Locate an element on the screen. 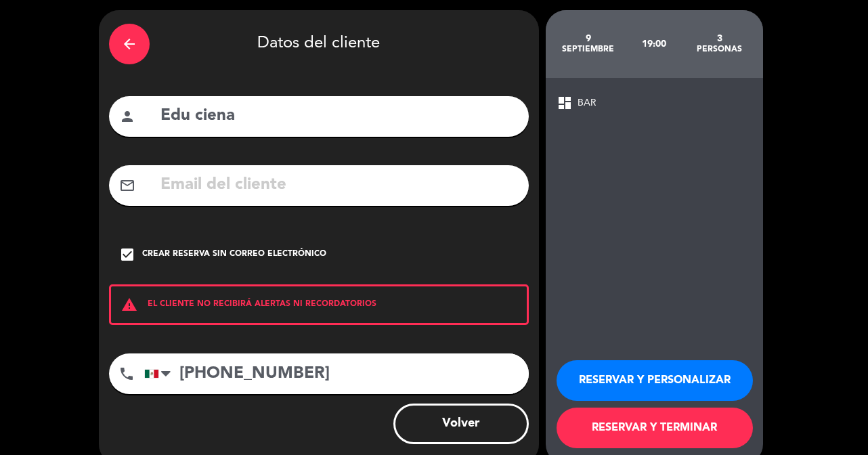  div: Datos del cliente is located at coordinates (319, 44).